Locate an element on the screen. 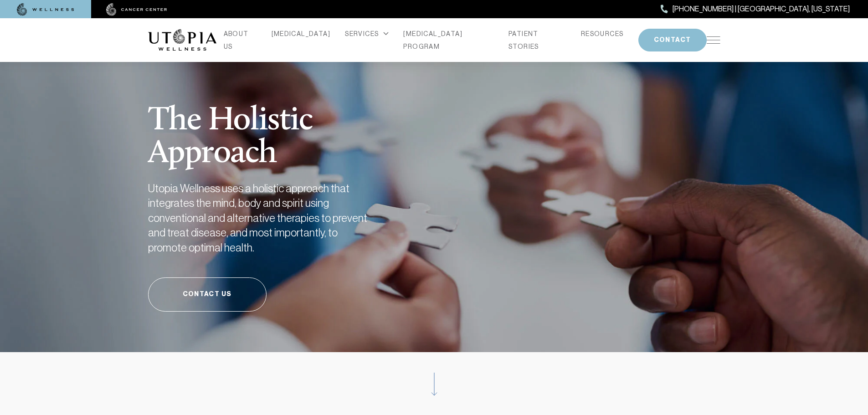  h2: Utopia Wellness uses a holistic approach that integrates the mind, body and spirit using conventi... is located at coordinates (262, 218).